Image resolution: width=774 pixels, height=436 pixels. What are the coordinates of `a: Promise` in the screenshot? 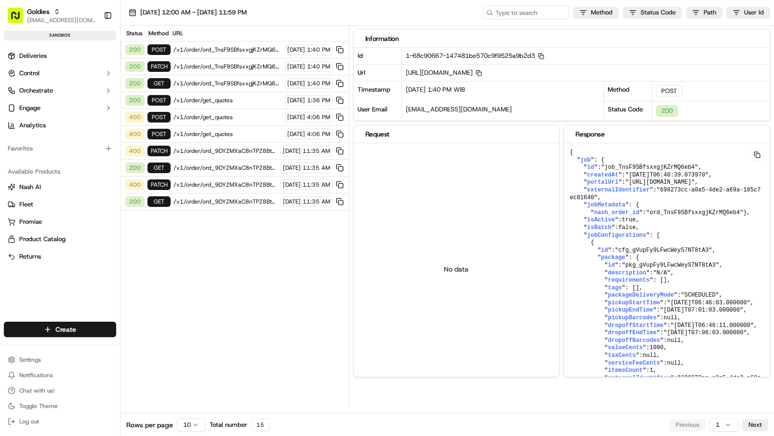 It's located at (60, 222).